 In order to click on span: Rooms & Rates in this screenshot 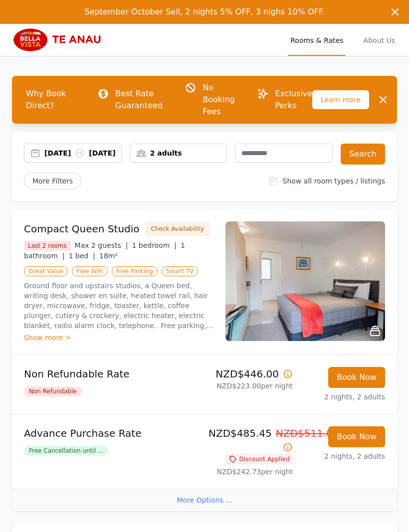, I will do `click(317, 40)`.